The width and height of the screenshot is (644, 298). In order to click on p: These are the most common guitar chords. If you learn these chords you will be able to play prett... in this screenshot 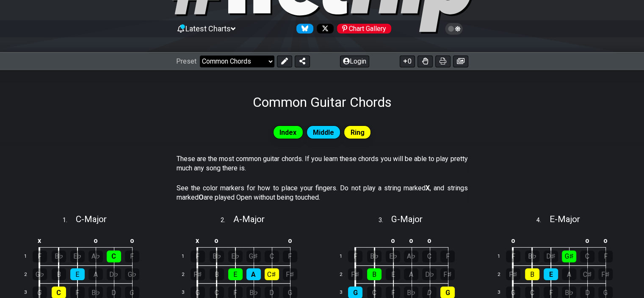, I will do `click(322, 164)`.